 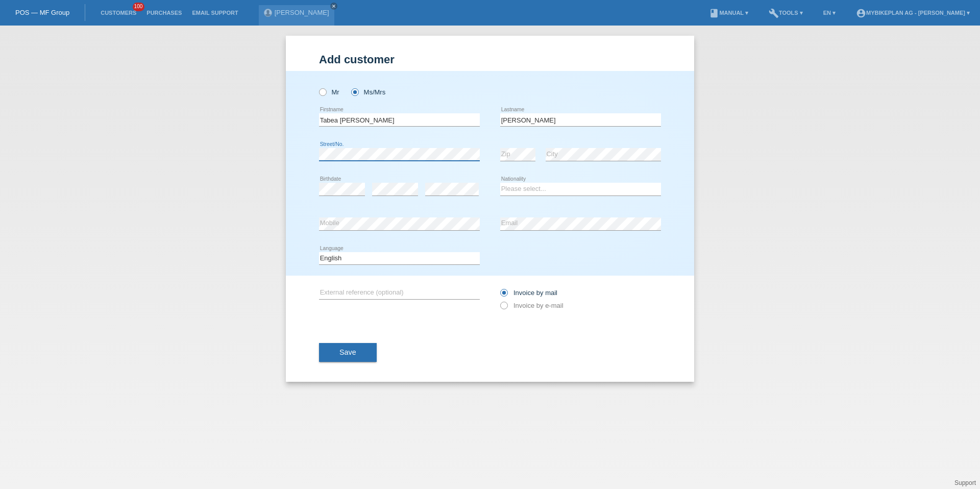 I want to click on label: Ms/Mrs, so click(x=368, y=92).